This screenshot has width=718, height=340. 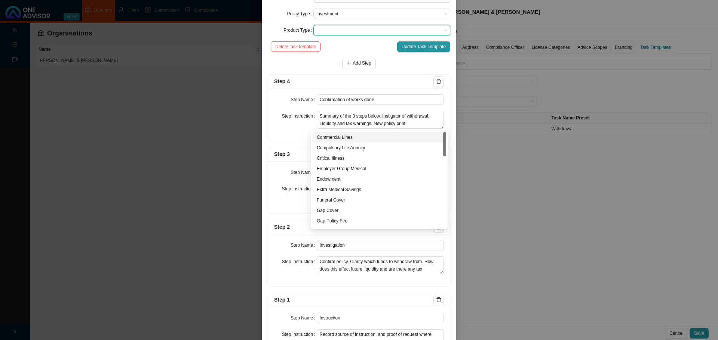 What do you see at coordinates (295, 47) in the screenshot?
I see `button: Delete task template` at bounding box center [295, 47].